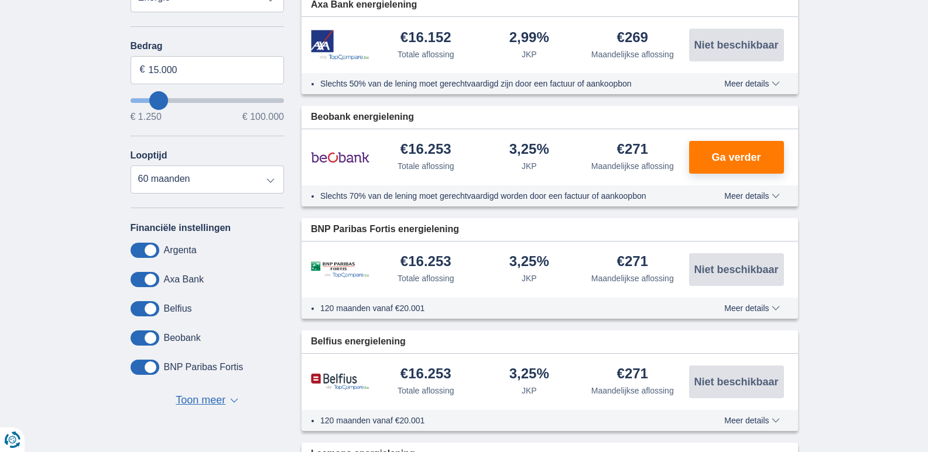 The width and height of the screenshot is (928, 452). Describe the element at coordinates (200, 401) in the screenshot. I see `span: Toon meer` at that location.